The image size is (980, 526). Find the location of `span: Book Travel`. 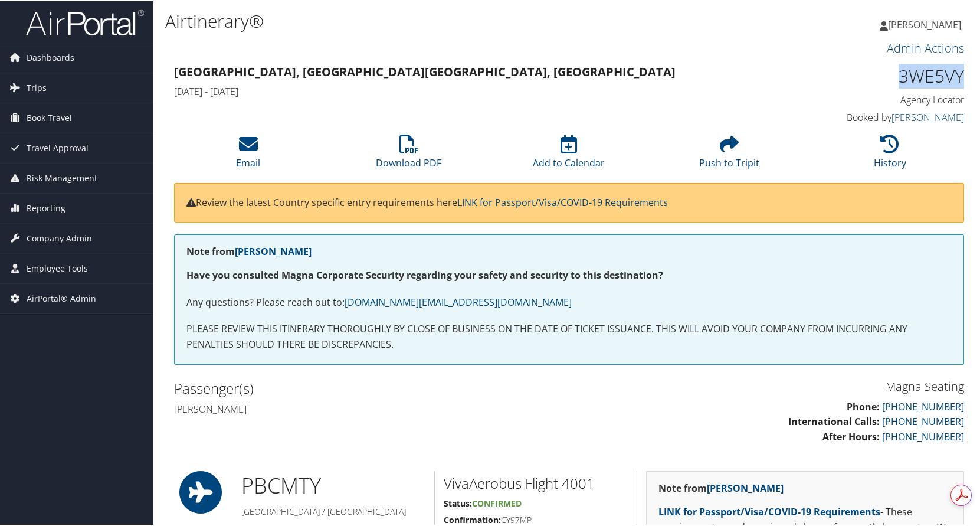

span: Book Travel is located at coordinates (49, 117).